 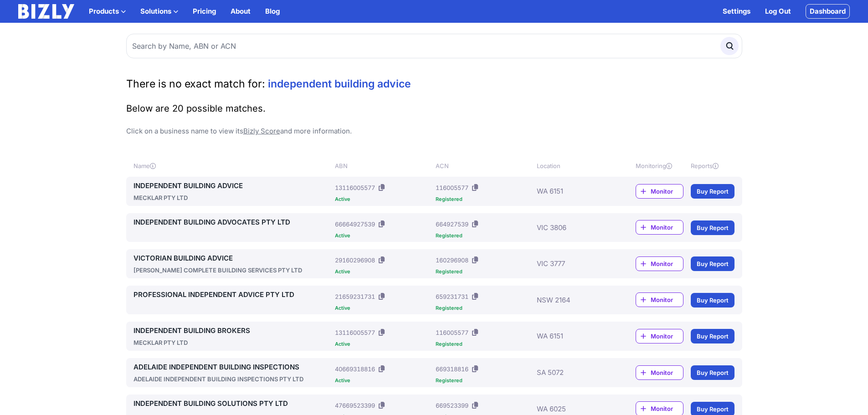 I want to click on a: About, so click(x=240, y=12).